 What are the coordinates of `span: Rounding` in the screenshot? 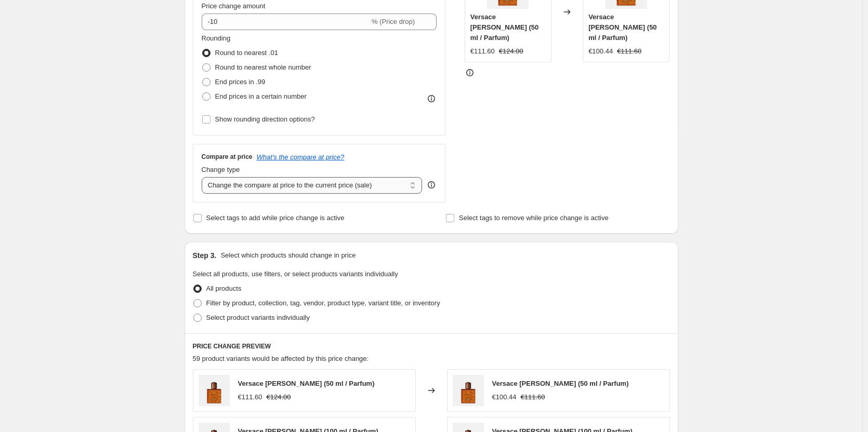 It's located at (216, 38).